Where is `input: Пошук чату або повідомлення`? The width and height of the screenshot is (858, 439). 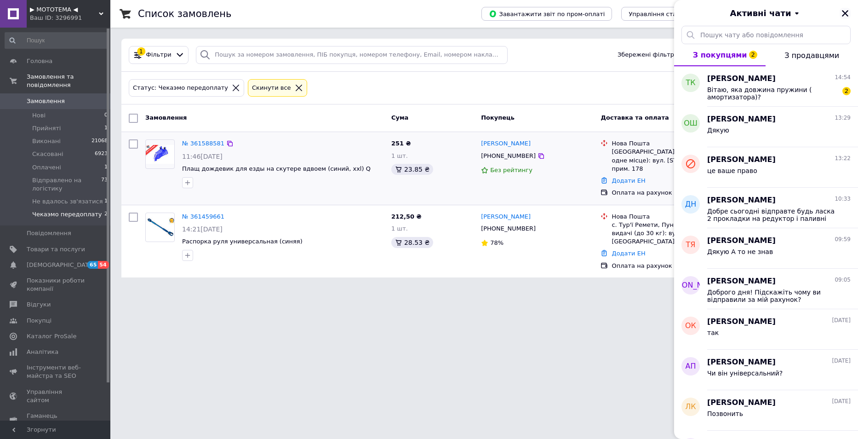
input: Пошук чату або повідомлення is located at coordinates (766, 35).